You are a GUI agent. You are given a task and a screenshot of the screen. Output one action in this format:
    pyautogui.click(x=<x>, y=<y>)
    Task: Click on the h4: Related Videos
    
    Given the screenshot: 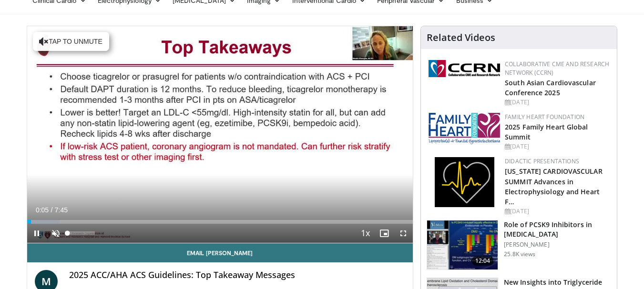 What is the action you would take?
    pyautogui.click(x=461, y=37)
    